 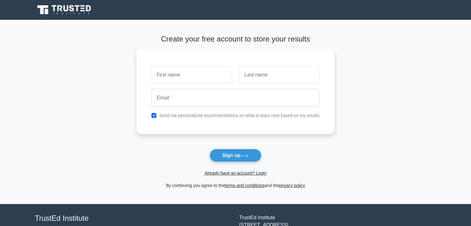 I want to click on input: Email, so click(x=235, y=98).